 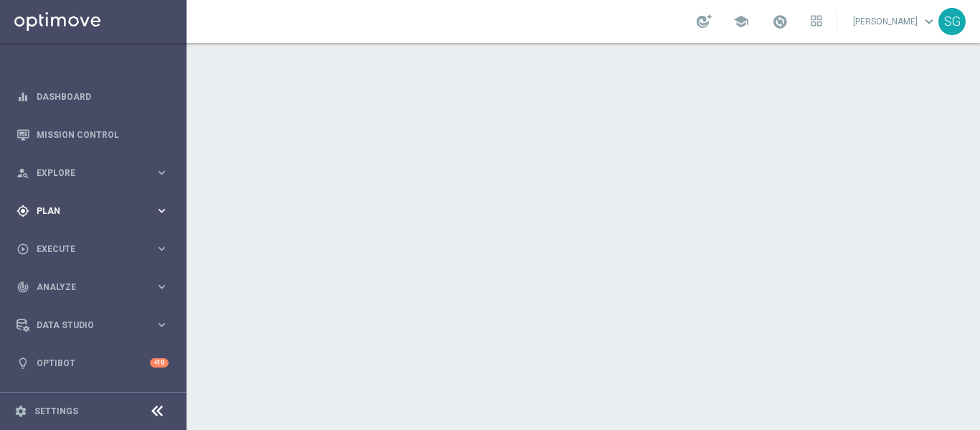 I want to click on div: Plan, so click(x=86, y=211).